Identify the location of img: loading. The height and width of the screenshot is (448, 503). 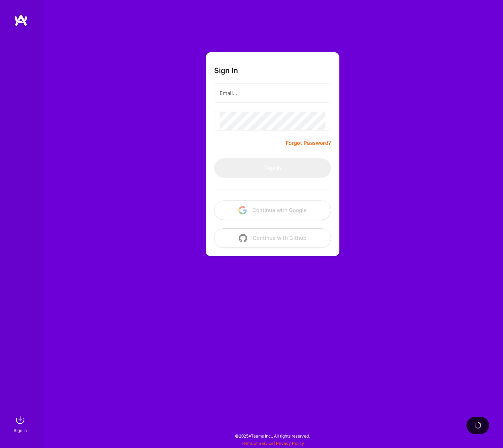
(478, 426).